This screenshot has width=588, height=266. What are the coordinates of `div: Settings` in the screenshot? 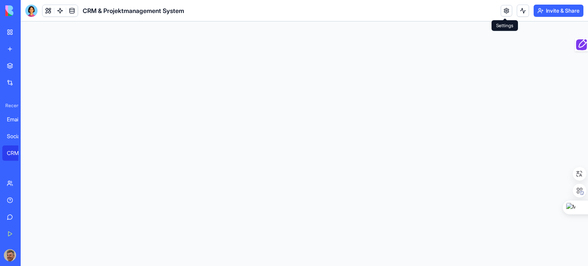 It's located at (505, 26).